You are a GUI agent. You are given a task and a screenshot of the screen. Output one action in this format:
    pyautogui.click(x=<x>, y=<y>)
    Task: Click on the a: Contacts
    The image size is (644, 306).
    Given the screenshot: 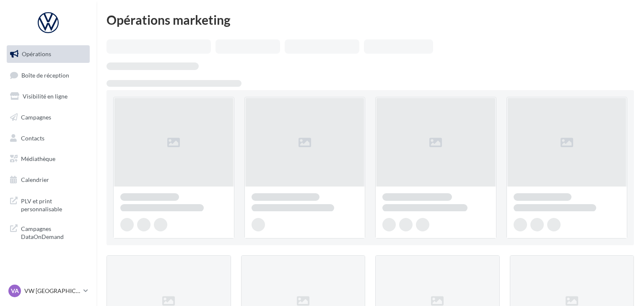 What is the action you would take?
    pyautogui.click(x=48, y=139)
    